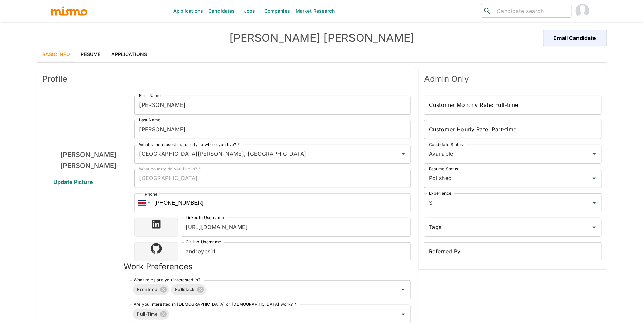  What do you see at coordinates (158, 267) in the screenshot?
I see `h5: Work Preferences` at bounding box center [158, 267].